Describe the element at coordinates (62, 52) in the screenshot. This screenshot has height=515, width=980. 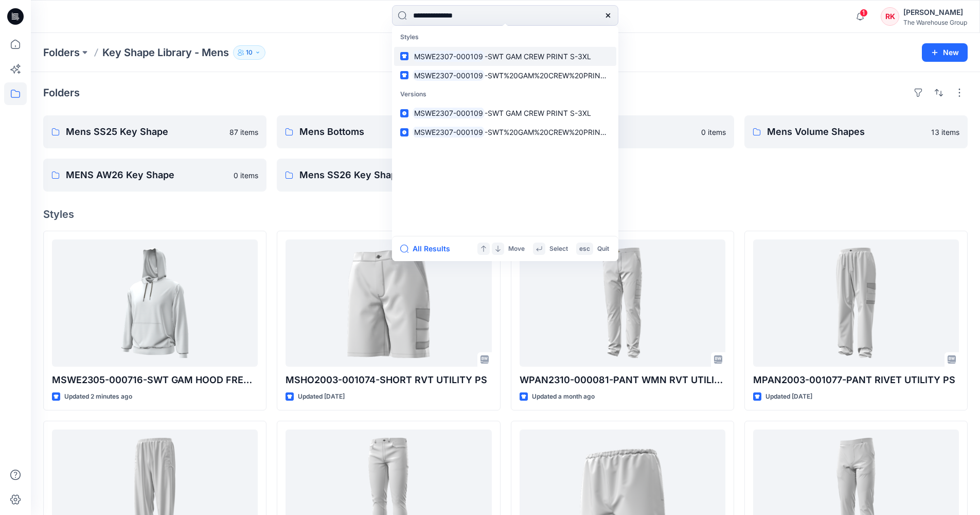
I see `a: Folders` at that location.